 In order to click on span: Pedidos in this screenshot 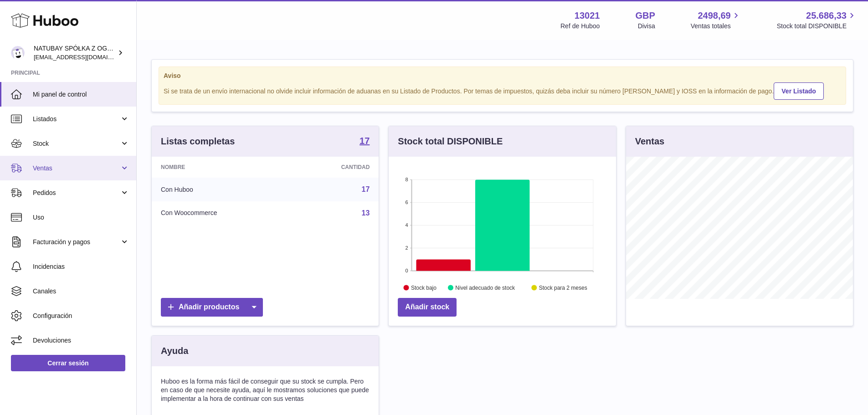, I will do `click(76, 192)`.